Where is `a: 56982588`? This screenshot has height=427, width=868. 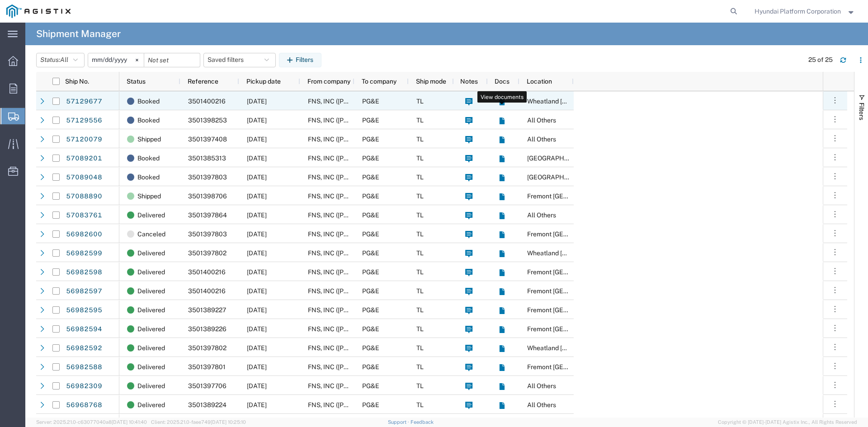
a: 56982588 is located at coordinates (84, 367).